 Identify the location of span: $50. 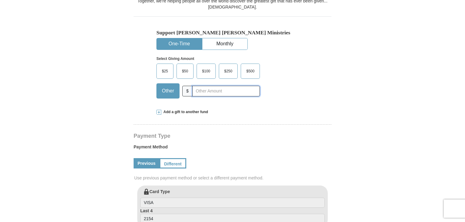
(185, 71).